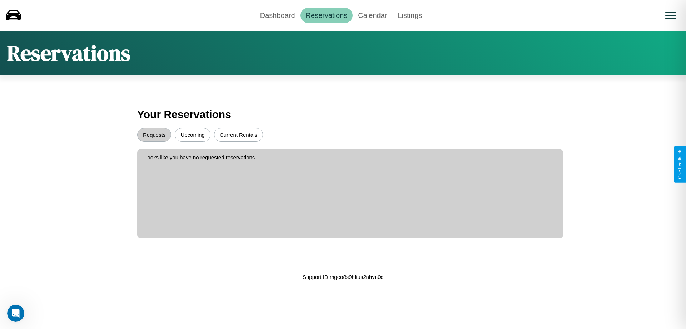 The image size is (686, 329). I want to click on h3: Your Reservations, so click(343, 114).